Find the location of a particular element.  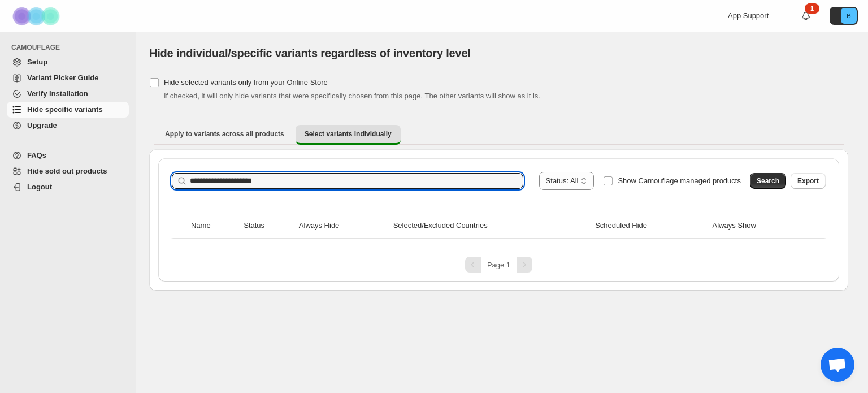

a: Setup is located at coordinates (68, 62).